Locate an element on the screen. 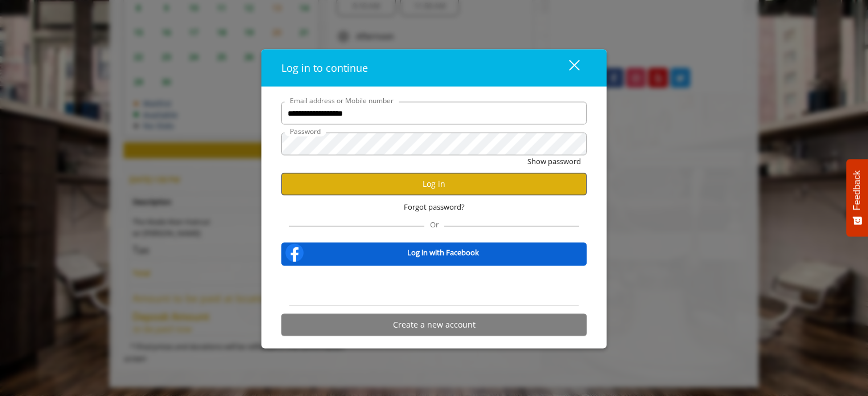  label: Email address or Mobile number is located at coordinates (342, 101).